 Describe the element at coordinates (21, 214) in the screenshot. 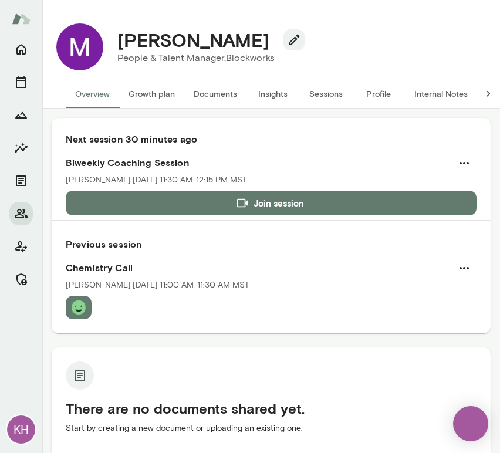

I see `button: Members` at that location.